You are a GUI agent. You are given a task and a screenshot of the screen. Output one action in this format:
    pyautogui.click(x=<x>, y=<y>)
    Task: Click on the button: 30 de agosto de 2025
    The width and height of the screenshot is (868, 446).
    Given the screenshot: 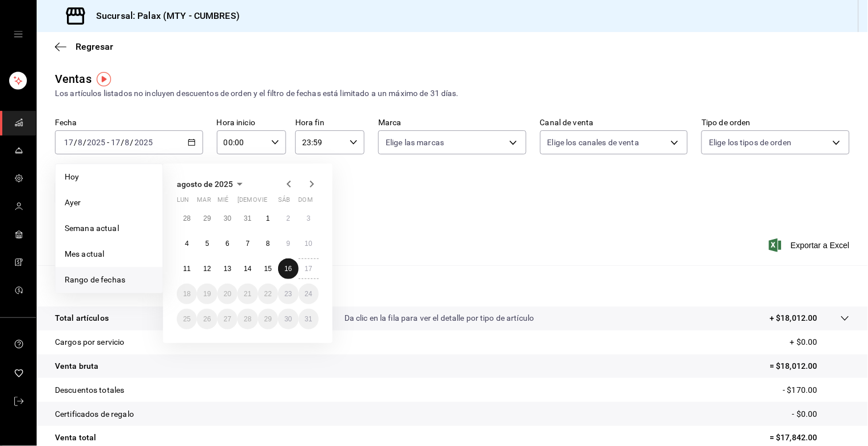 What is the action you would take?
    pyautogui.click(x=288, y=320)
    